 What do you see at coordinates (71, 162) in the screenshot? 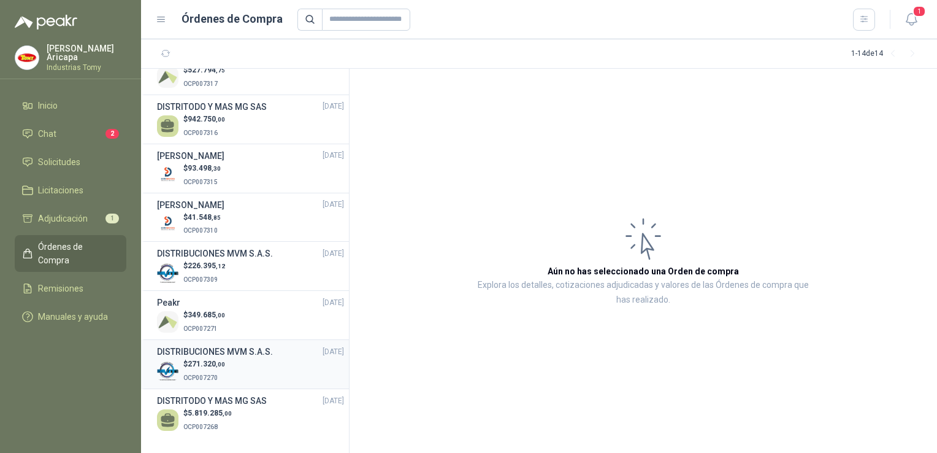
I see `a: Solicitudes` at bounding box center [71, 162].